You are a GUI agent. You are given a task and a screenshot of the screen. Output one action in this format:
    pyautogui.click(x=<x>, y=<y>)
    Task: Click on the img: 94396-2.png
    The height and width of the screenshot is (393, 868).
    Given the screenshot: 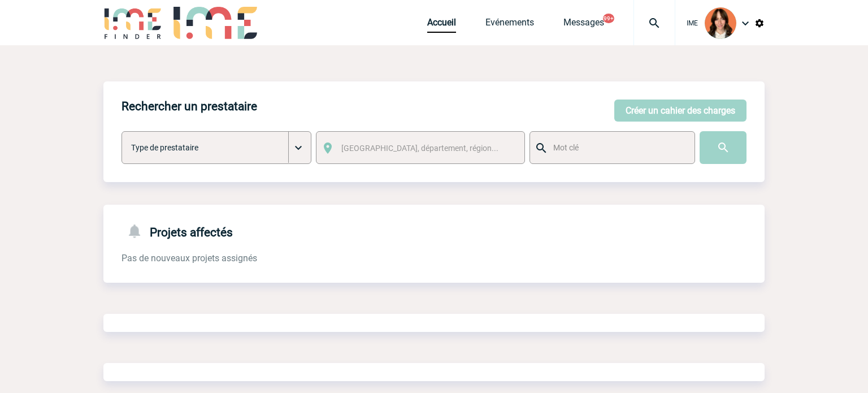 What is the action you would take?
    pyautogui.click(x=721, y=23)
    